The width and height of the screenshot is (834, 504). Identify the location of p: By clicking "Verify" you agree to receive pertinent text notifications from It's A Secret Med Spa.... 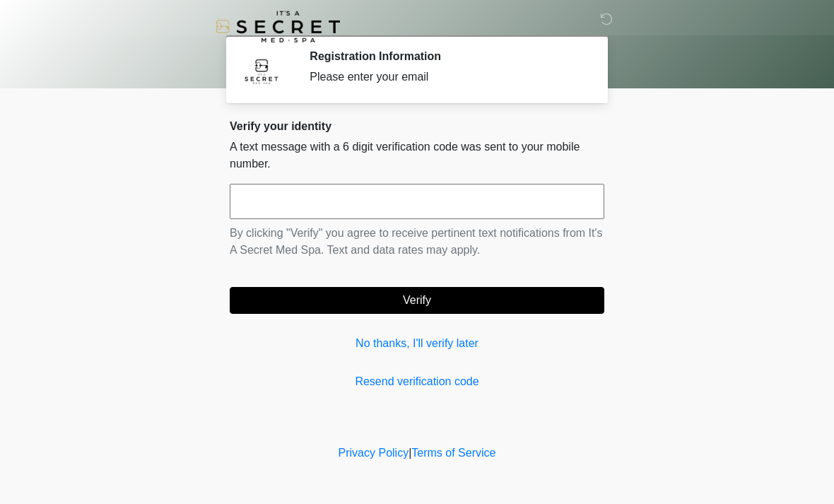
(417, 242).